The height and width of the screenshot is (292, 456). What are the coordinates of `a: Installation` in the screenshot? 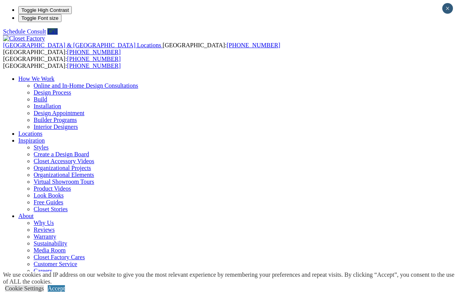 It's located at (47, 106).